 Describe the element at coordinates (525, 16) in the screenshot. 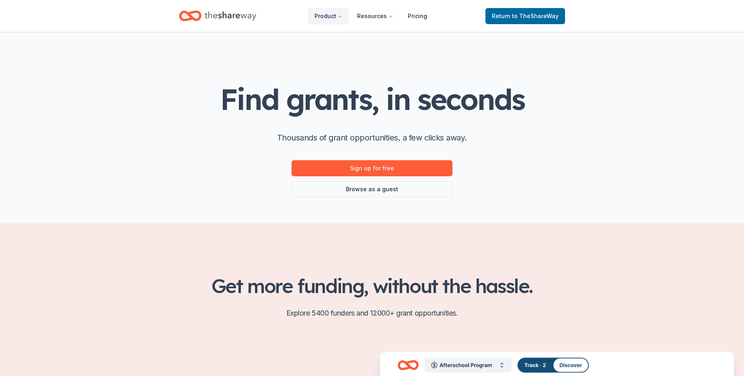

I see `a: Returnto TheShareWay` at that location.